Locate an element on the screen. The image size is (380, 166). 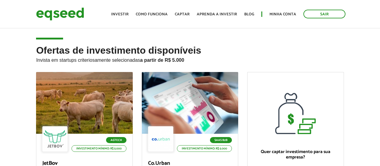
p: Agtech is located at coordinates (116, 140).